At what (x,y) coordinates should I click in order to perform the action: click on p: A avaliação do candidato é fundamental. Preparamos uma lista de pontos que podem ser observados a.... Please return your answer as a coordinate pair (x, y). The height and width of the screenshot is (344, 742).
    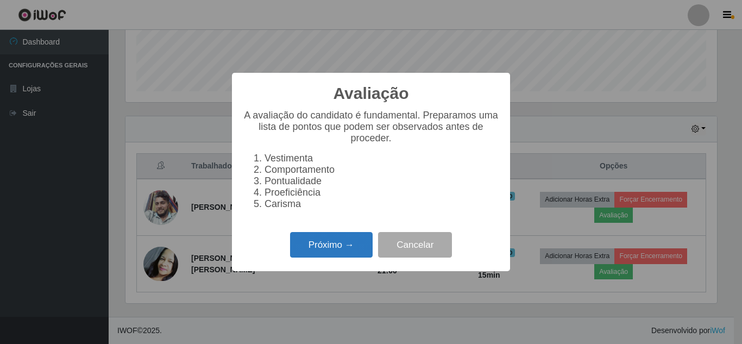
    Looking at the image, I should click on (371, 126).